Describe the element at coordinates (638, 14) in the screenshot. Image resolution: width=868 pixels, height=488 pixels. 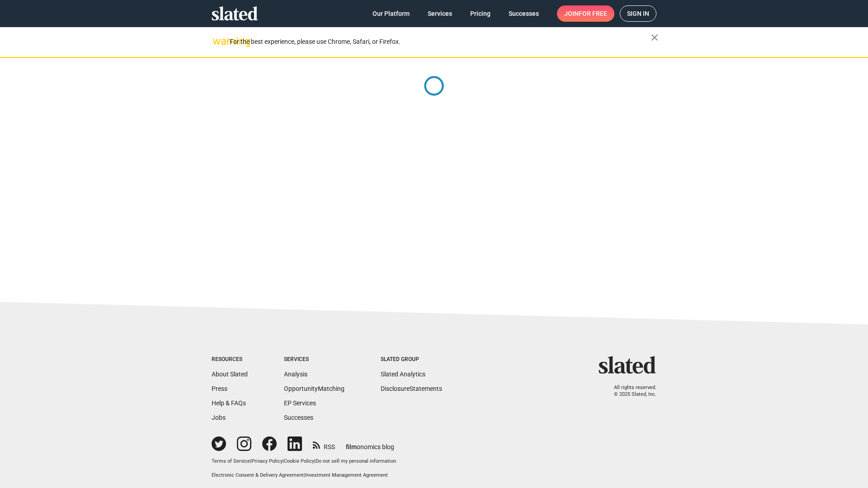
I see `span: Sign in` at that location.